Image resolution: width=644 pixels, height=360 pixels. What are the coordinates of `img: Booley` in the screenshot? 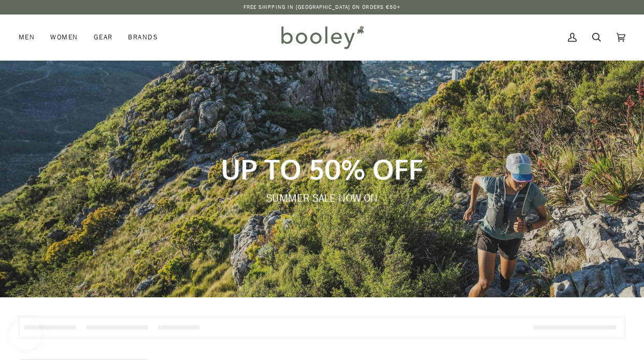 It's located at (322, 37).